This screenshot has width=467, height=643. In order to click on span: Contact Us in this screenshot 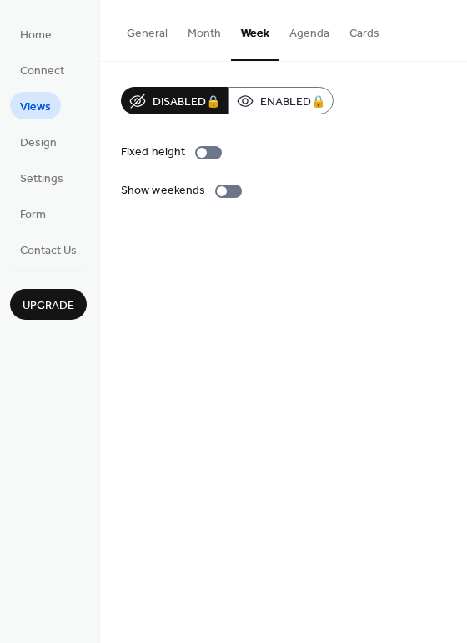, I will do `click(48, 250)`.